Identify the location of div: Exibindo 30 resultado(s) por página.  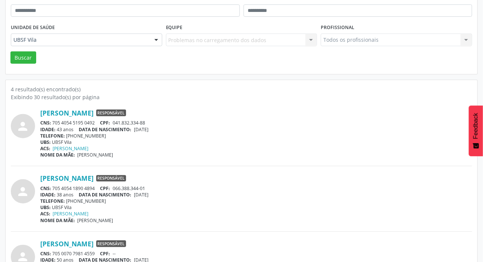
(241, 97).